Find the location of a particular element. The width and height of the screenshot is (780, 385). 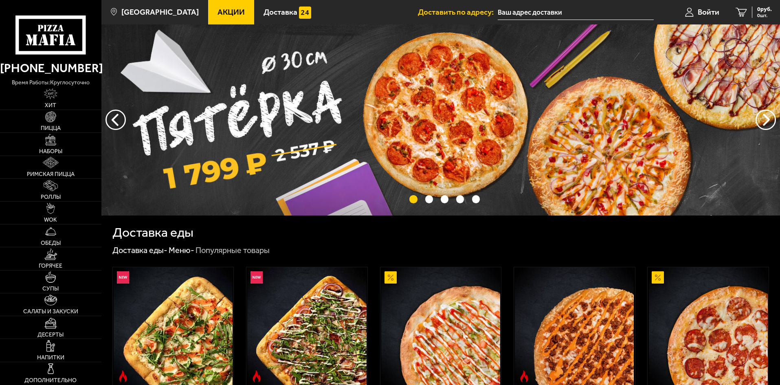

span: Супы is located at coordinates (51, 289).